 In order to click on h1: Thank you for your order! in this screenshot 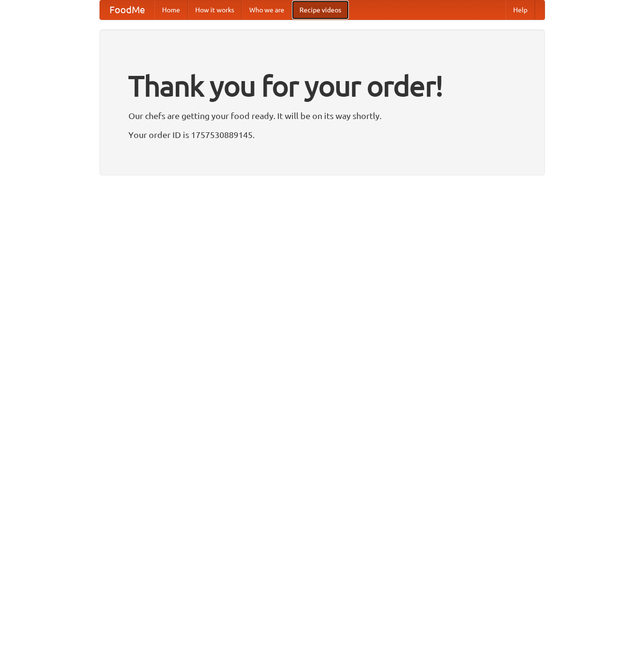, I will do `click(322, 86)`.